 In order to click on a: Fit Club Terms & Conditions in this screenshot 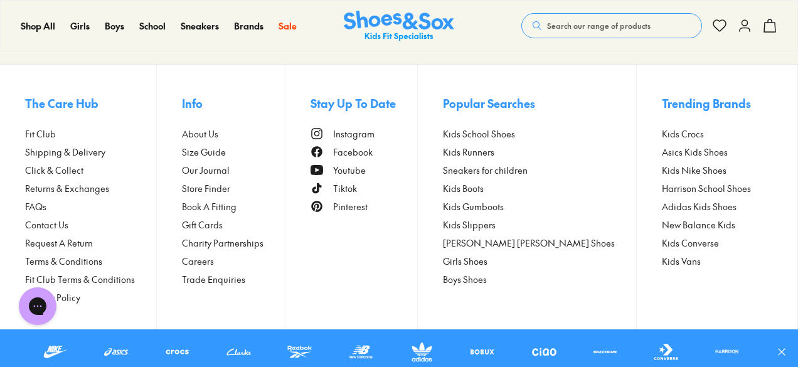, I will do `click(90, 279)`.